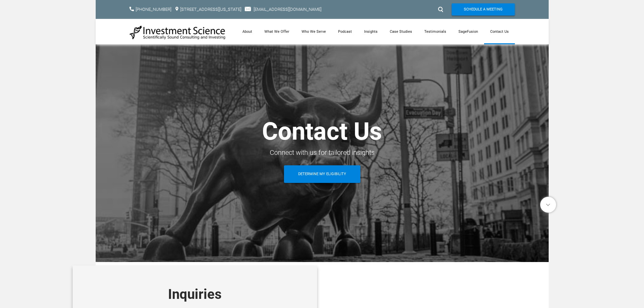 This screenshot has height=308, width=644. I want to click on a: Podcast, so click(345, 31).